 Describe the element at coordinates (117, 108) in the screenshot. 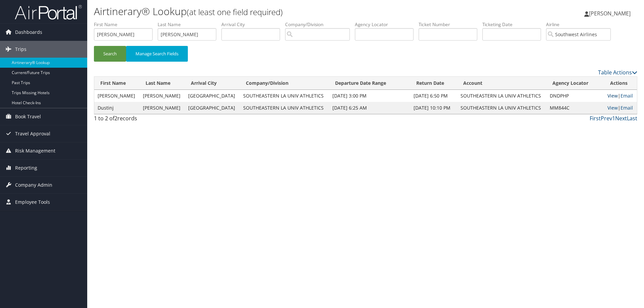

I see `td: Dustinj` at that location.